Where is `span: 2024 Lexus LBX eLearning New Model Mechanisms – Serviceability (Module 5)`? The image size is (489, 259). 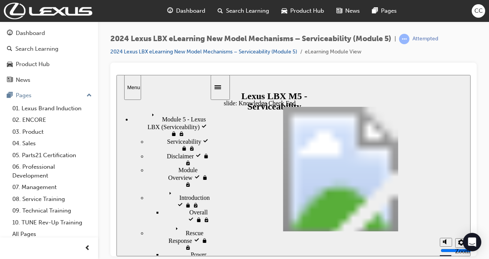
span: 2024 Lexus LBX eLearning New Model Mechanisms – Serviceability (Module 5) is located at coordinates (251, 39).